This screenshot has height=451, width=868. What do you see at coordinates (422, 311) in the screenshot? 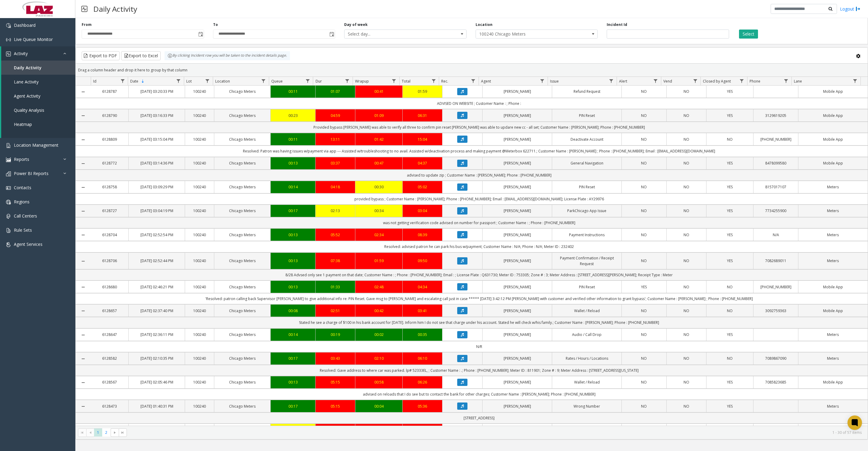
I see `div: 03:41` at bounding box center [422, 311].